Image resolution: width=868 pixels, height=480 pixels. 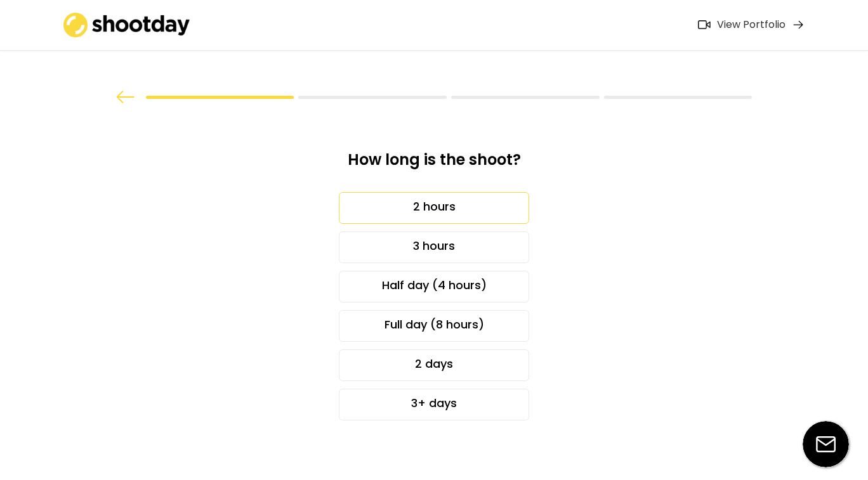 What do you see at coordinates (434, 286) in the screenshot?
I see `div: Half day (4 hours)` at bounding box center [434, 286].